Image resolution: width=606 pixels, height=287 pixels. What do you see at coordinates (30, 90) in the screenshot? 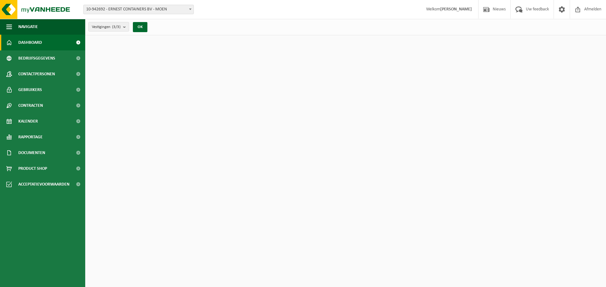
I see `span: Gebruikers` at bounding box center [30, 90].